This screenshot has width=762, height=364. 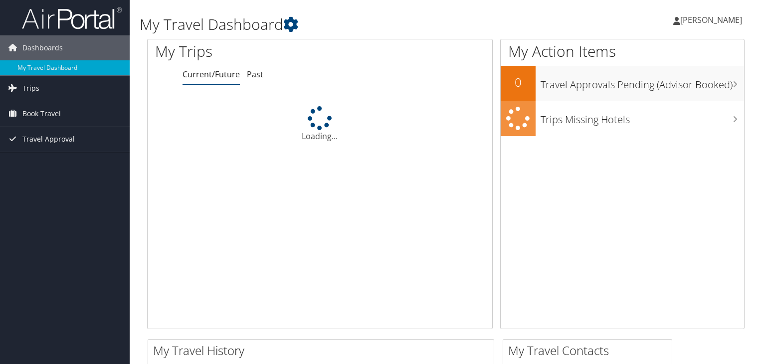 I want to click on h1: My Travel Dashboard, so click(x=343, y=24).